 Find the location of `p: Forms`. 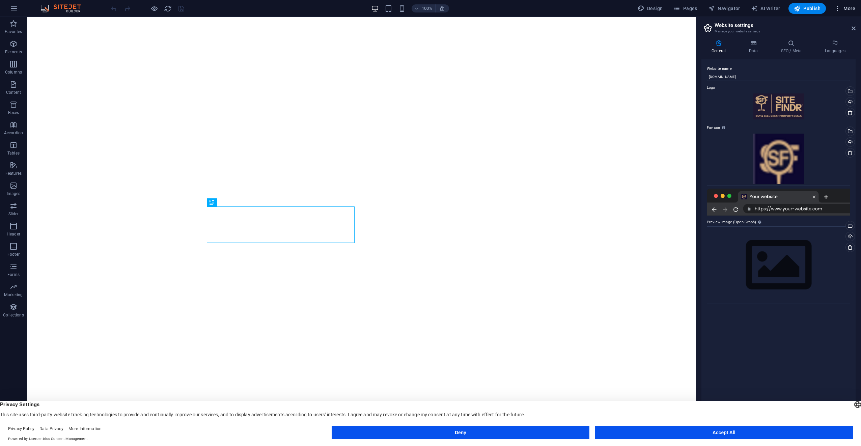

p: Forms is located at coordinates (13, 275).